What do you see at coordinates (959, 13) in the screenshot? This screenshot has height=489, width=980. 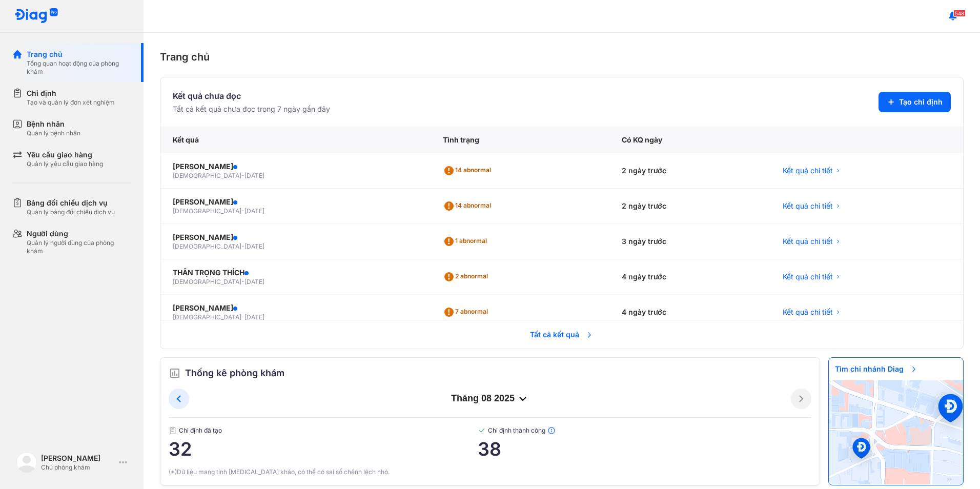 I see `span: 548` at bounding box center [959, 13].